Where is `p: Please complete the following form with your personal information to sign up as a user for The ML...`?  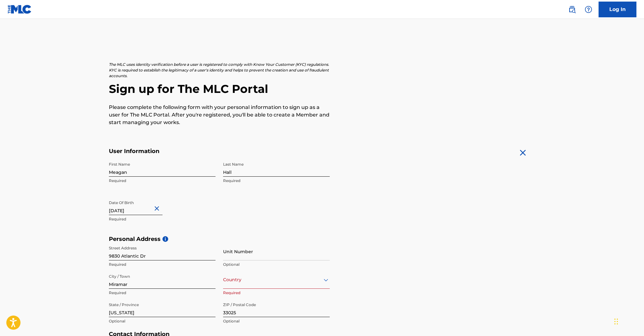
p: Please complete the following form with your personal information to sign up as a user for The ML... is located at coordinates (219, 115).